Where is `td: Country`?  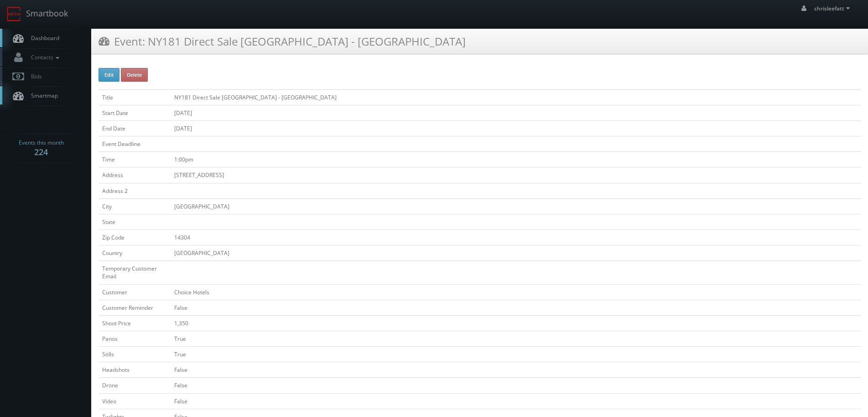 td: Country is located at coordinates (135, 253).